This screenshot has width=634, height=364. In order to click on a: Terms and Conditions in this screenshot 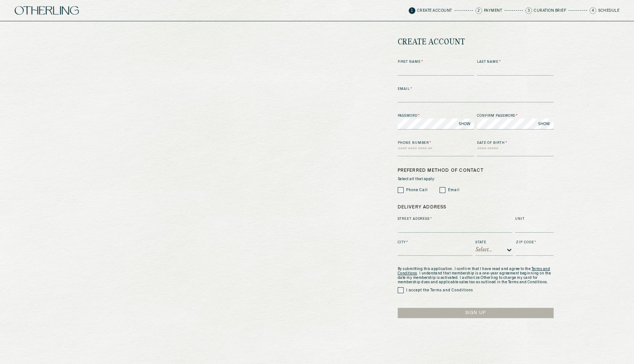, I will do `click(474, 271)`.